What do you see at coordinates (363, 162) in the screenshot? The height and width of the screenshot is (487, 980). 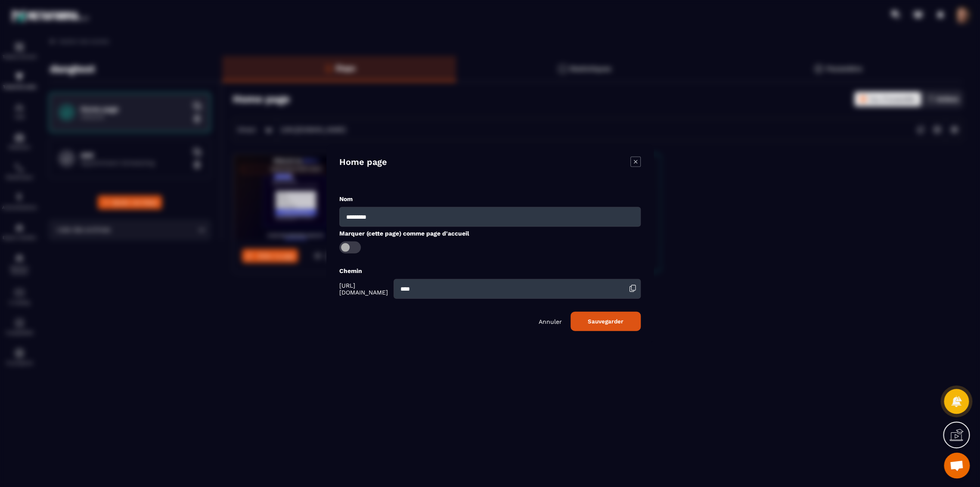 I see `h4: Home page` at bounding box center [363, 162].